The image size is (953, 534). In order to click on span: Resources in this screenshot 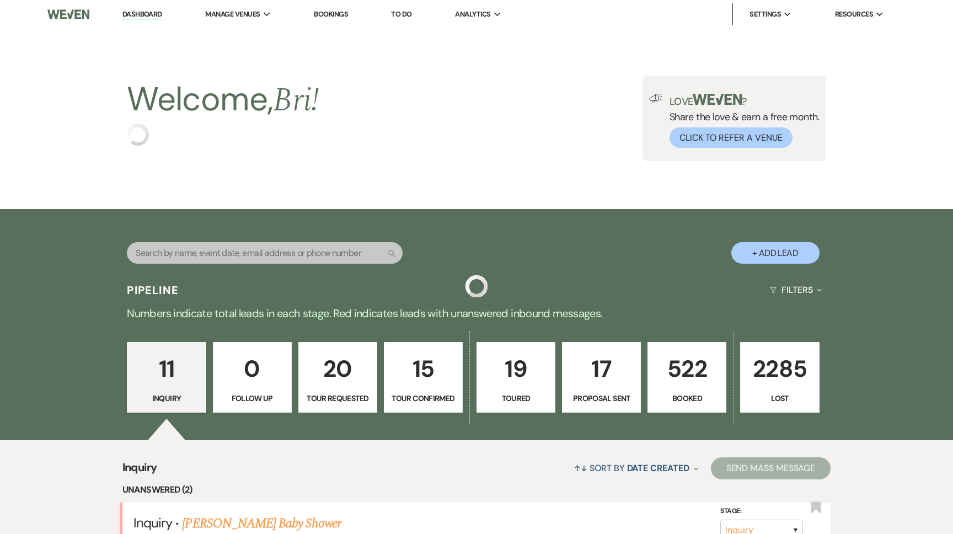, I will do `click(854, 14)`.